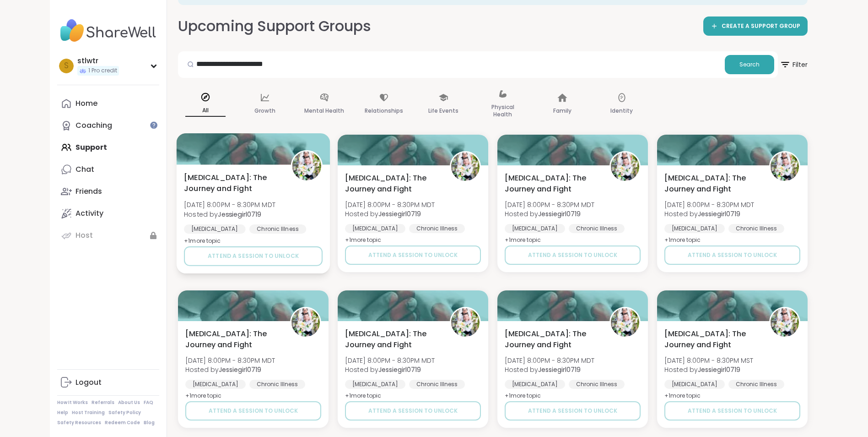  Describe the element at coordinates (103, 70) in the screenshot. I see `span: 1 Pro credit` at that location.